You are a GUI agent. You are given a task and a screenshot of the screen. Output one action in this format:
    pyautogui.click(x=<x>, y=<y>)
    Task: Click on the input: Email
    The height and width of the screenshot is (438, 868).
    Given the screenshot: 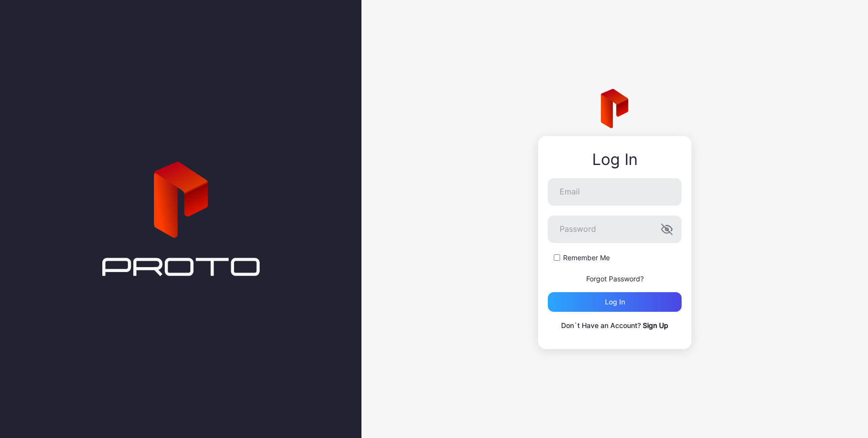 What is the action you would take?
    pyautogui.click(x=615, y=192)
    